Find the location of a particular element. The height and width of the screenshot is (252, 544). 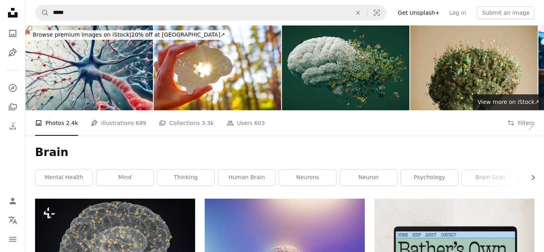

span: Browse premium images on iStock | is located at coordinates (82, 35).